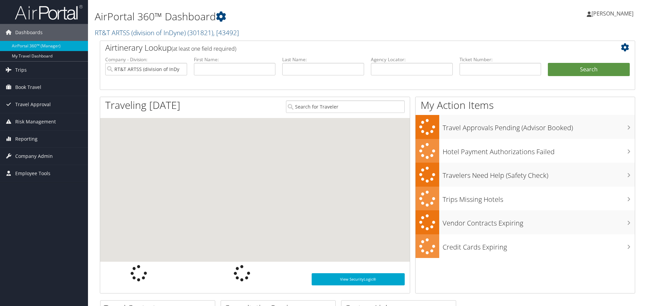 This screenshot has height=306, width=647. Describe the element at coordinates (345, 48) in the screenshot. I see `h2: Airtinerary Lookup` at that location.